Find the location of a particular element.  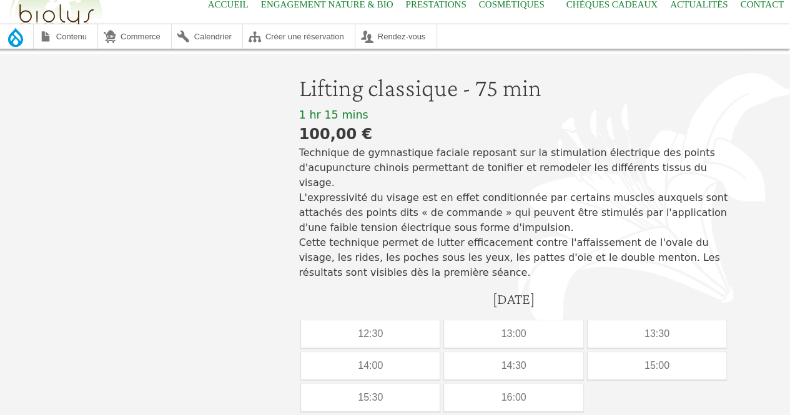

div: 12:30 is located at coordinates (370, 334).